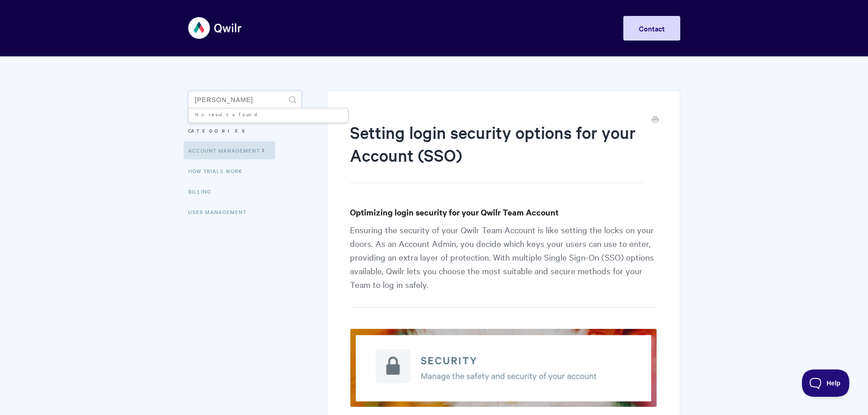 The image size is (868, 415). Describe the element at coordinates (503, 265) in the screenshot. I see `p: Ensuring the security of your Qwilr Team Account is like setting the locks on your doors. As an A...` at that location.